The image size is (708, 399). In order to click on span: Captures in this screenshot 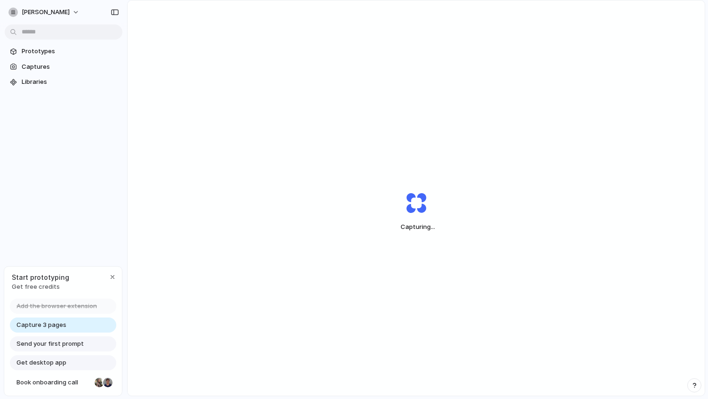, I will do `click(70, 67)`.